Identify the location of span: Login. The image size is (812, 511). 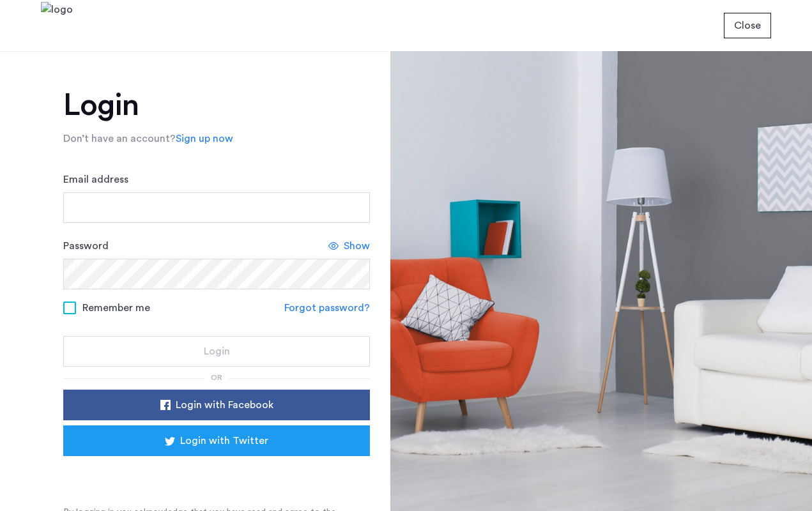
(217, 351).